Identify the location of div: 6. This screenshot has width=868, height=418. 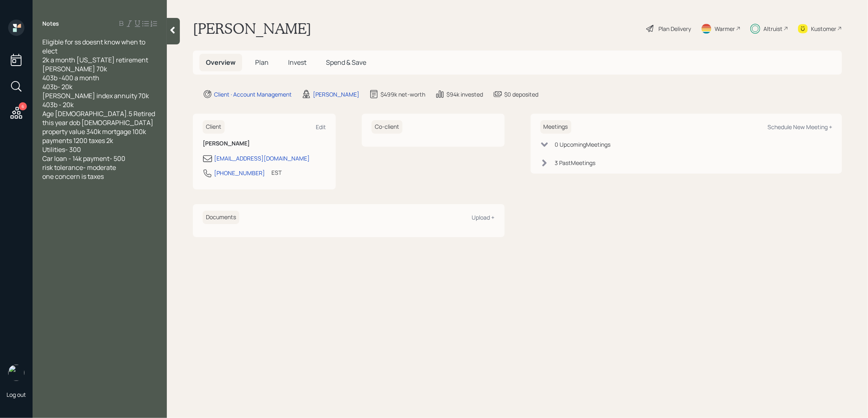
(23, 106).